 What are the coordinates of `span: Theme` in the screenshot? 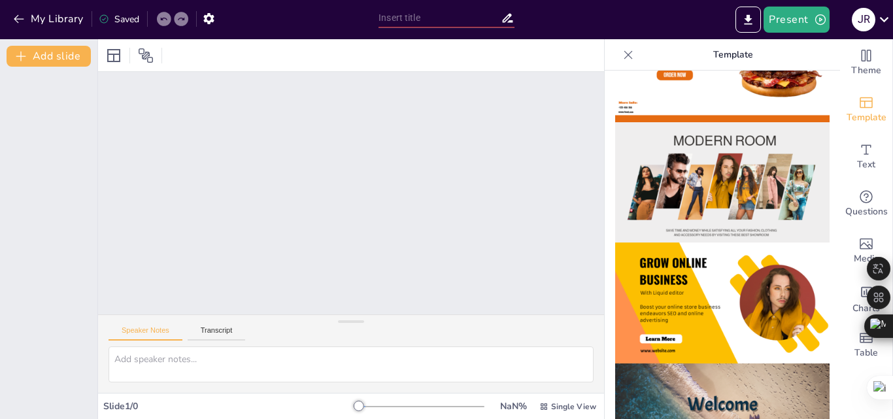 It's located at (866, 71).